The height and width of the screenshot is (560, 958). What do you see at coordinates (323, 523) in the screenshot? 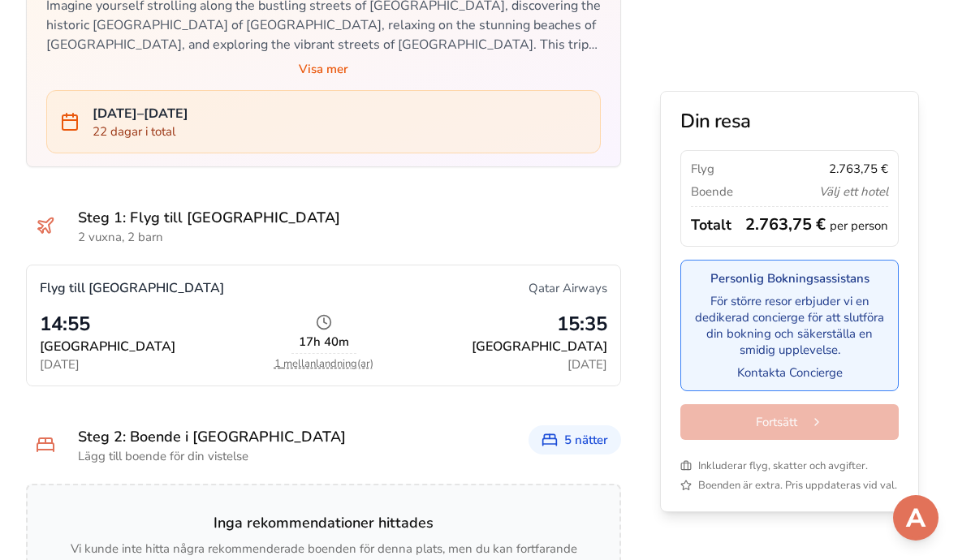
I see `h3: Inga rekommendationer hittades` at bounding box center [323, 523].